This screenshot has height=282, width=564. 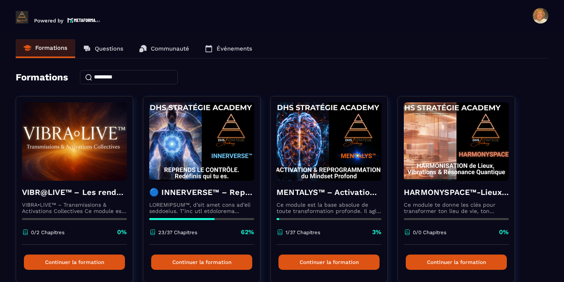 I want to click on h4: Formations, so click(x=42, y=77).